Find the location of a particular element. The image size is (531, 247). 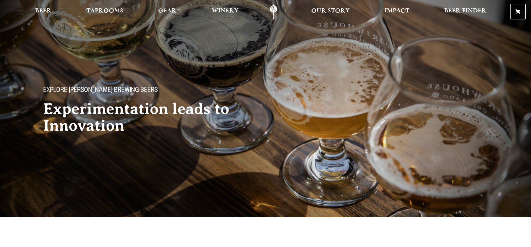

a: Beer Finder is located at coordinates (465, 12).